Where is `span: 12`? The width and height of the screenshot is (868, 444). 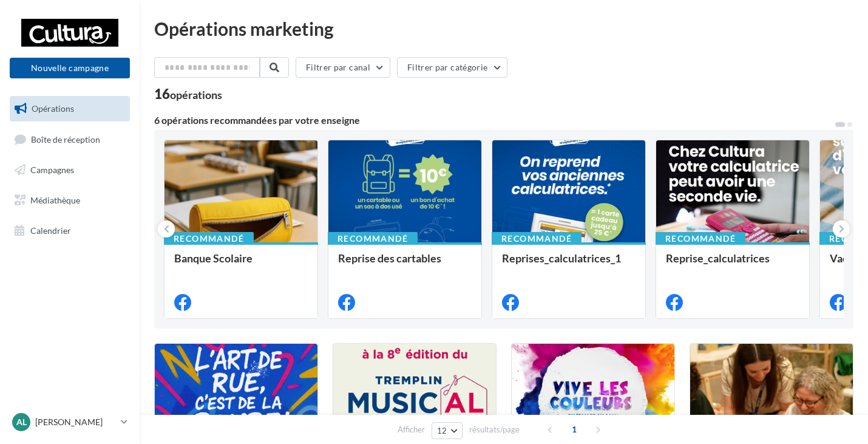 span: 12 is located at coordinates (442, 430).